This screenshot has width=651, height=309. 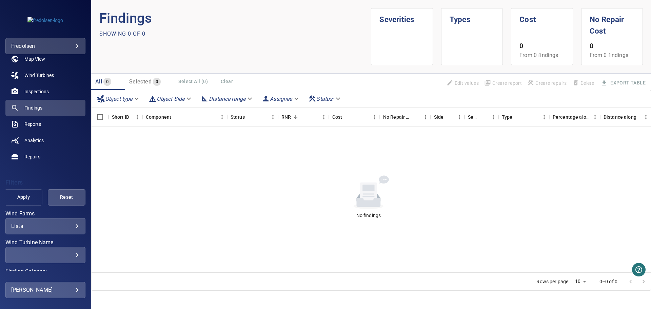 What do you see at coordinates (45, 75) in the screenshot?
I see `a: windturbines noActive` at bounding box center [45, 75].